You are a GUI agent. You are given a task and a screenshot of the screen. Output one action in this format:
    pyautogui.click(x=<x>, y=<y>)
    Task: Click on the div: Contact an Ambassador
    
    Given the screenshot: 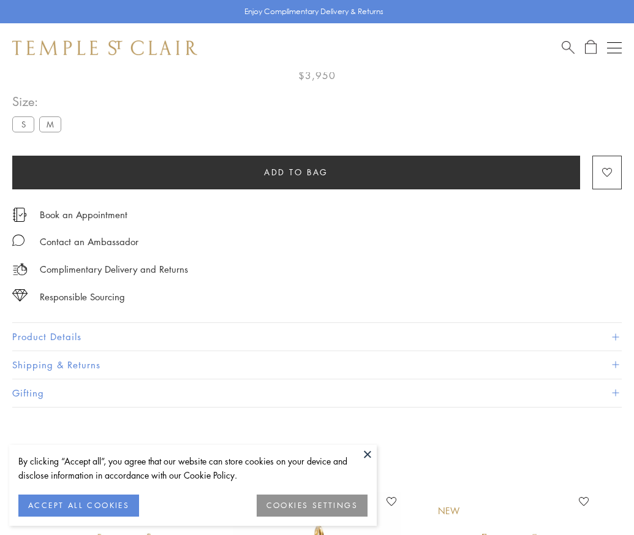 What is the action you would take?
    pyautogui.click(x=89, y=241)
    